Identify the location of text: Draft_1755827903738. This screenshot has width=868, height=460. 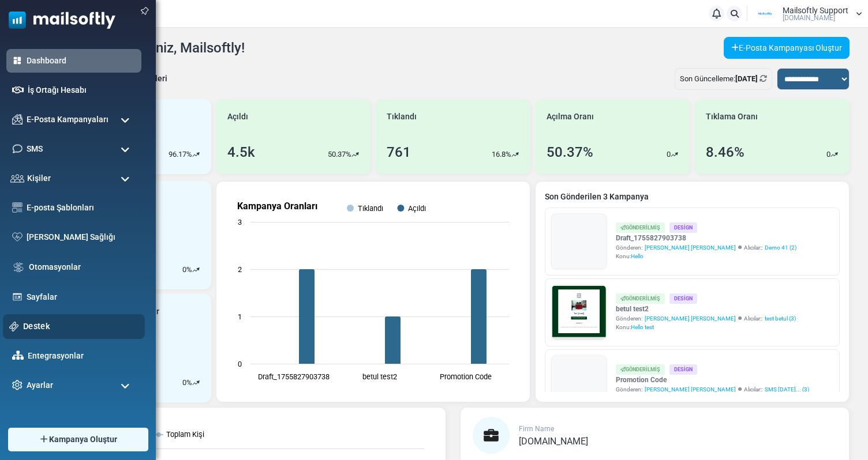
(293, 377).